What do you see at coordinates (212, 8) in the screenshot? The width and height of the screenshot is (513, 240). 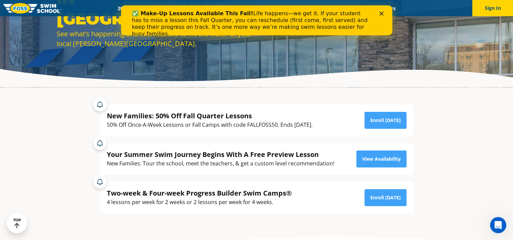 I see `a: Swim Path® Program` at bounding box center [212, 8].